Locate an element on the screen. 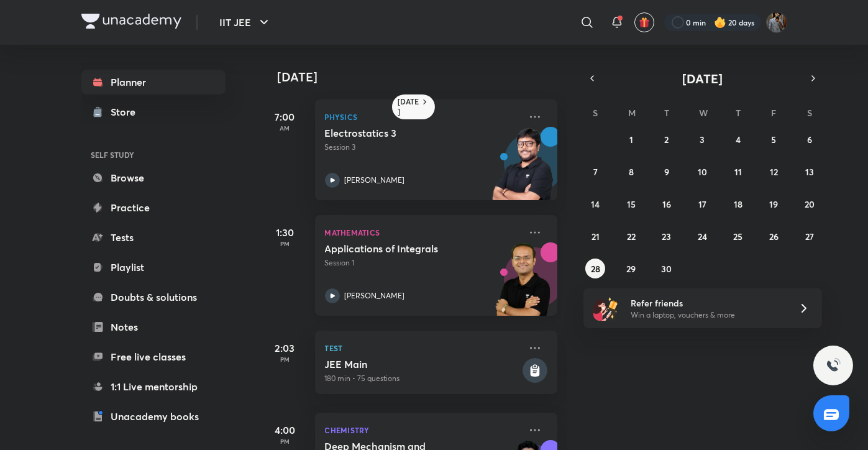 This screenshot has width=868, height=450. button: September 28, 2025 is located at coordinates (595, 269).